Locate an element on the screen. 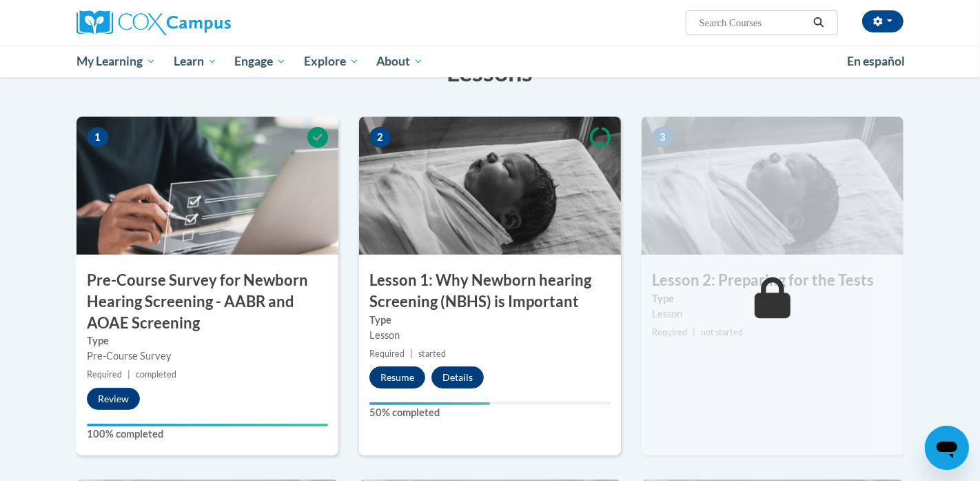 The width and height of the screenshot is (980, 481). span: completed is located at coordinates (156, 374).